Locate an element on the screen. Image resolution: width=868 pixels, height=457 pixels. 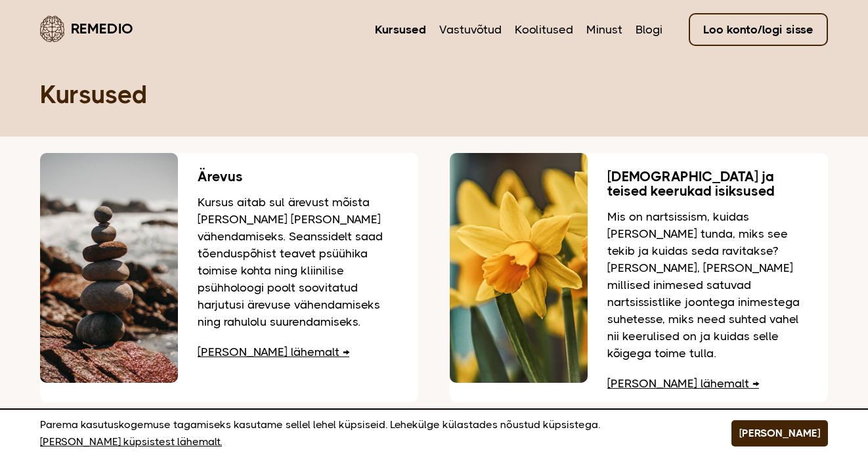
img: Remedio logo is located at coordinates (52, 29).